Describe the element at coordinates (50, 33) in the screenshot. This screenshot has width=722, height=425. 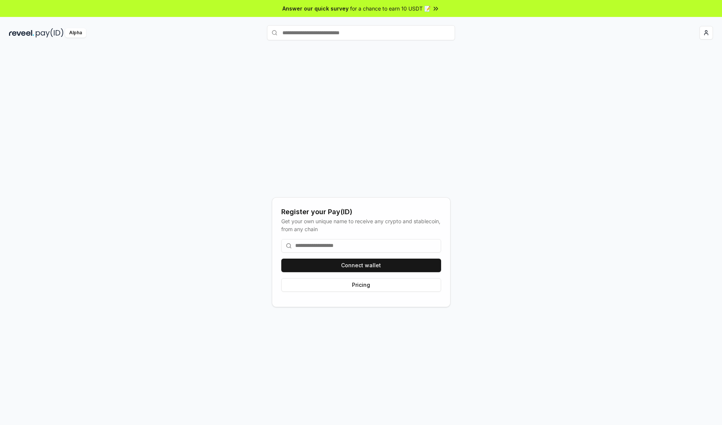
I see `img: pay_id` at that location.